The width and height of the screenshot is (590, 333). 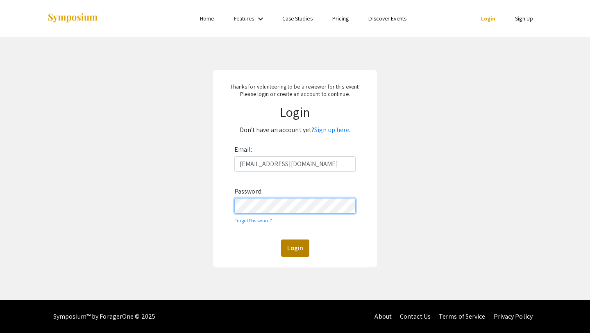 What do you see at coordinates (488, 18) in the screenshot?
I see `a: Login` at bounding box center [488, 18].